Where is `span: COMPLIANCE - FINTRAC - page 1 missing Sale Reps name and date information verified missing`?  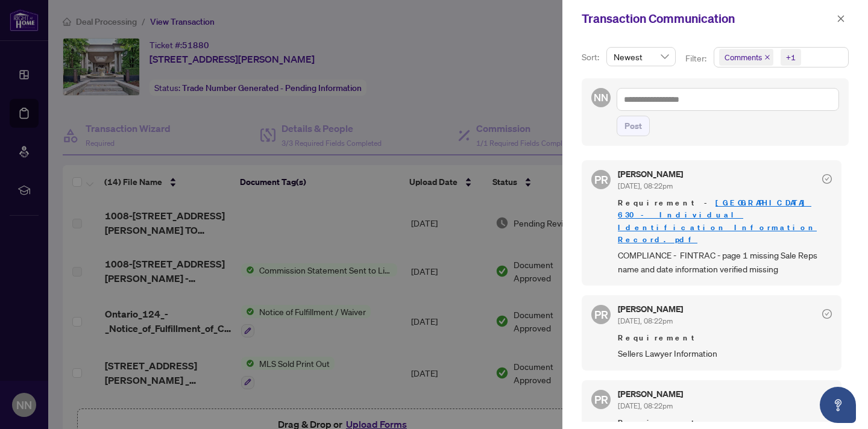 span: COMPLIANCE - FINTRAC - page 1 missing Sale Reps name and date information verified missing is located at coordinates (725, 262).